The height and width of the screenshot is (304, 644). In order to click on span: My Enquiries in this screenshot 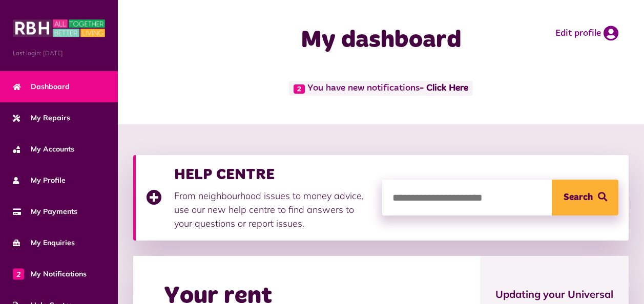, I will do `click(44, 242)`.